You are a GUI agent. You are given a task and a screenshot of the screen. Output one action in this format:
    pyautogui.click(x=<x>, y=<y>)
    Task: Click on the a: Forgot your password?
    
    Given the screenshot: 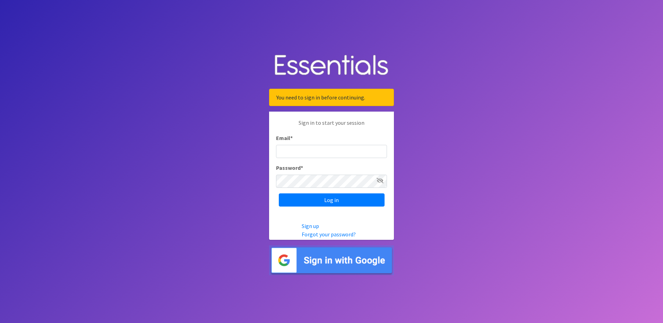 What is the action you would take?
    pyautogui.click(x=329, y=234)
    